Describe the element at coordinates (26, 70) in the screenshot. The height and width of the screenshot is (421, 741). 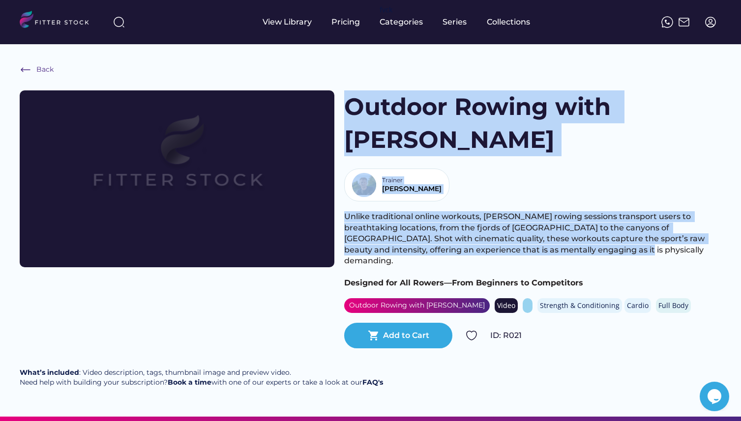
I see `img: Frame%20%286%29.svg` at that location.